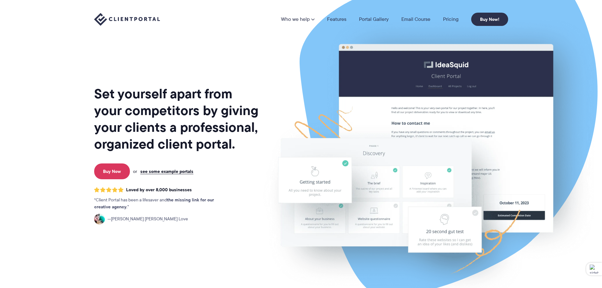  I want to click on a: Buy Now, so click(112, 171).